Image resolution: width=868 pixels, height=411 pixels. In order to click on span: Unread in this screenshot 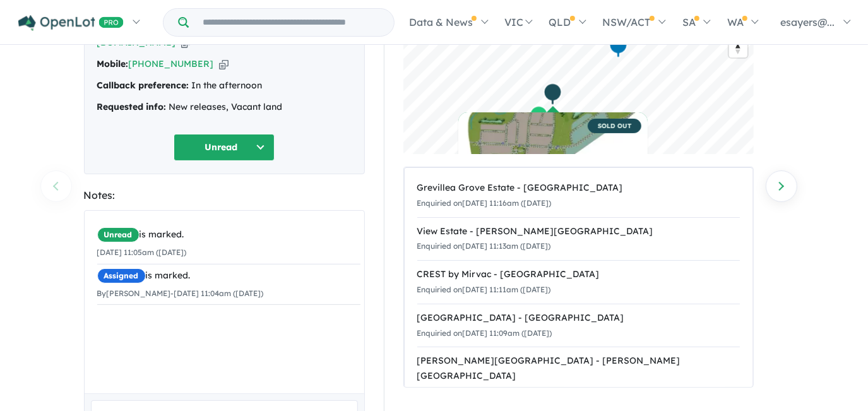, I will do `click(118, 235)`.